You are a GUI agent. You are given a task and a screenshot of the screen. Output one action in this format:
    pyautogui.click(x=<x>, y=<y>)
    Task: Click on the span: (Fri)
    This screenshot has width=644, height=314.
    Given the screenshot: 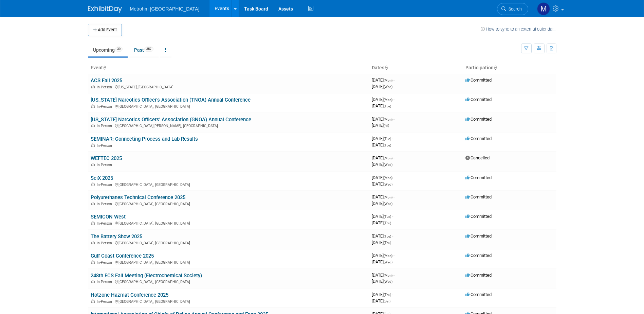 What is the action you would take?
    pyautogui.click(x=387, y=125)
    